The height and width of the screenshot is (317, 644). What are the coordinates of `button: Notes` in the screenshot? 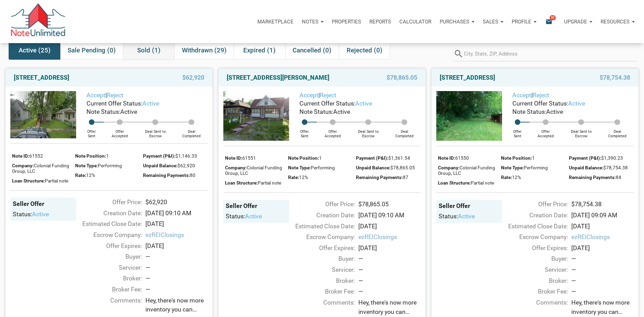 It's located at (312, 22).